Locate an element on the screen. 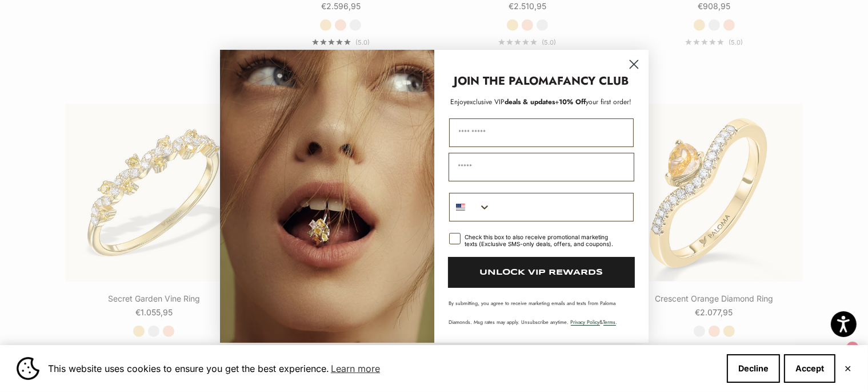 This screenshot has width=868, height=392. span: deals & updates is located at coordinates (511, 102).